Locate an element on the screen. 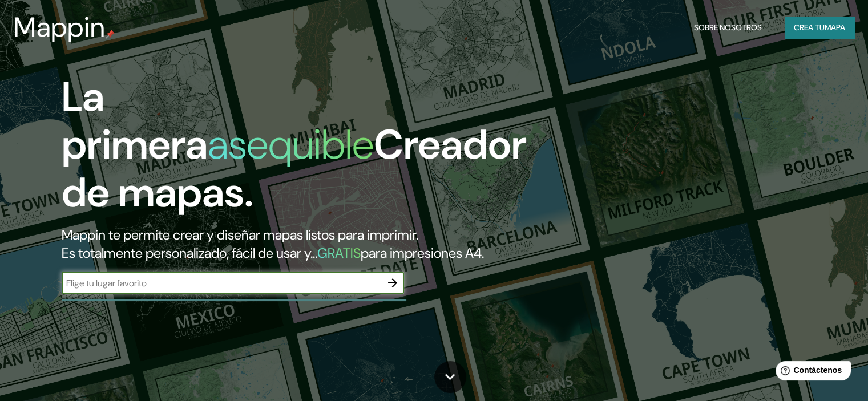 The width and height of the screenshot is (868, 401). font: Mappin te permite crear y diseñar mapas listos para imprimir. is located at coordinates (240, 234).